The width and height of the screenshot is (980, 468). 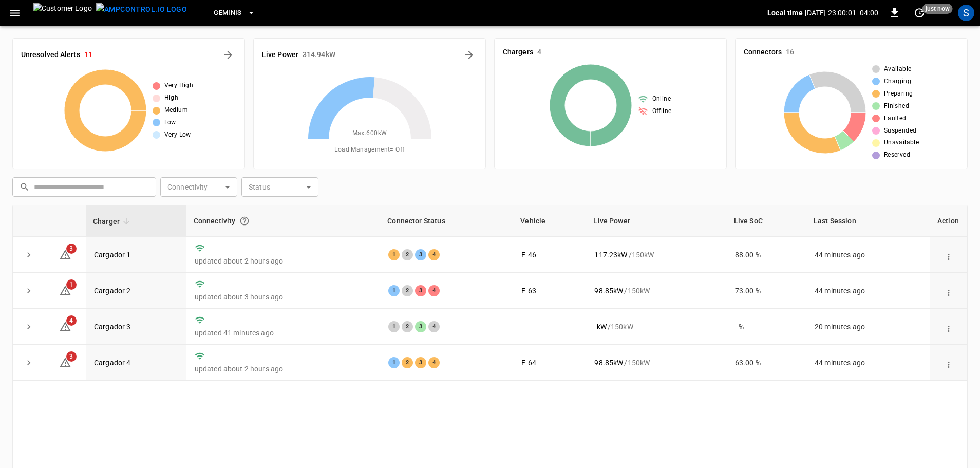 I want to click on span: 4, so click(x=72, y=321).